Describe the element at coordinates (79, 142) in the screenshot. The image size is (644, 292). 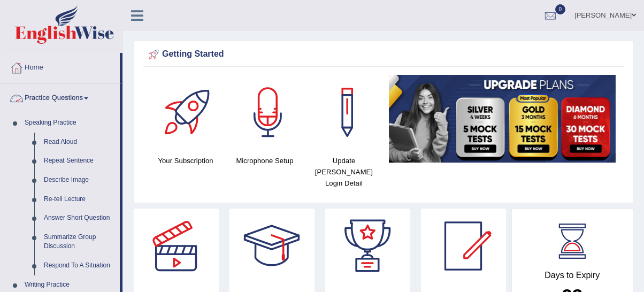
I see `a: Read Aloud` at that location.